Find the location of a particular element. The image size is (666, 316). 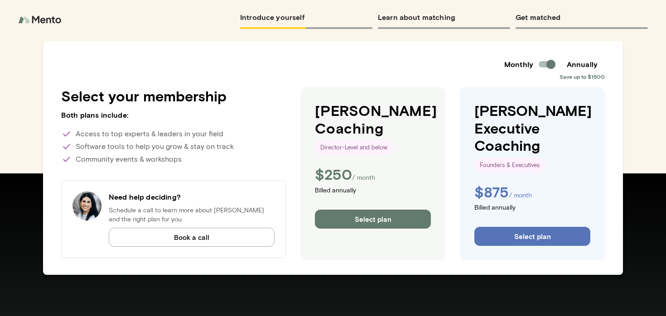

h6: Both plans include: is located at coordinates (173, 115).